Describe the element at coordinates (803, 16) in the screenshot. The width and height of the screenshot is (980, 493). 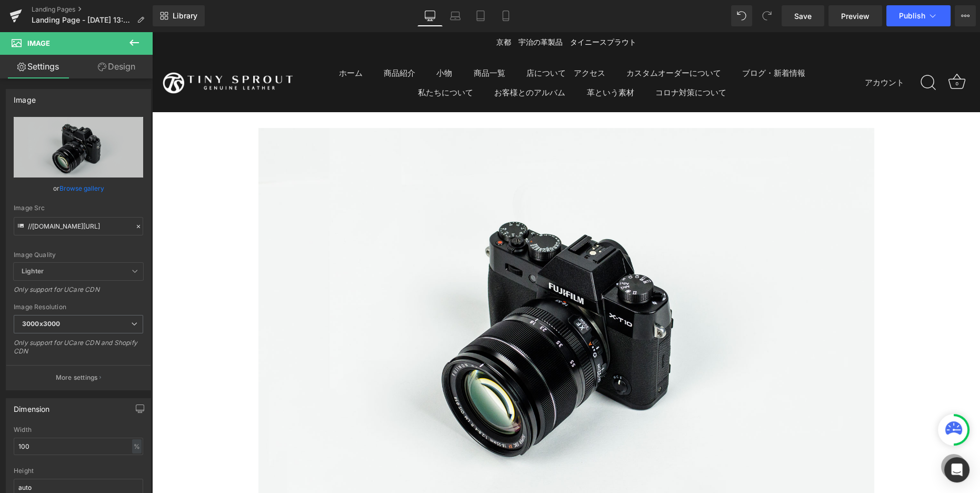
I see `span: Save` at that location.